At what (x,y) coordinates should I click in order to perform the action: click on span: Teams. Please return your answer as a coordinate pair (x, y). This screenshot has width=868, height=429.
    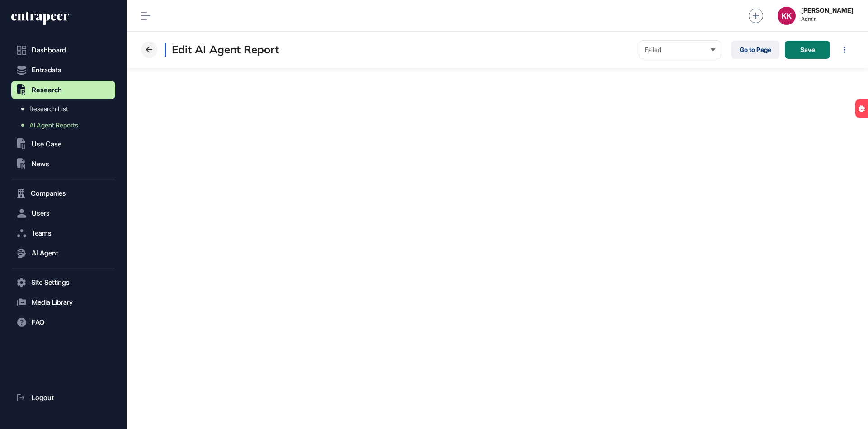
    Looking at the image, I should click on (42, 233).